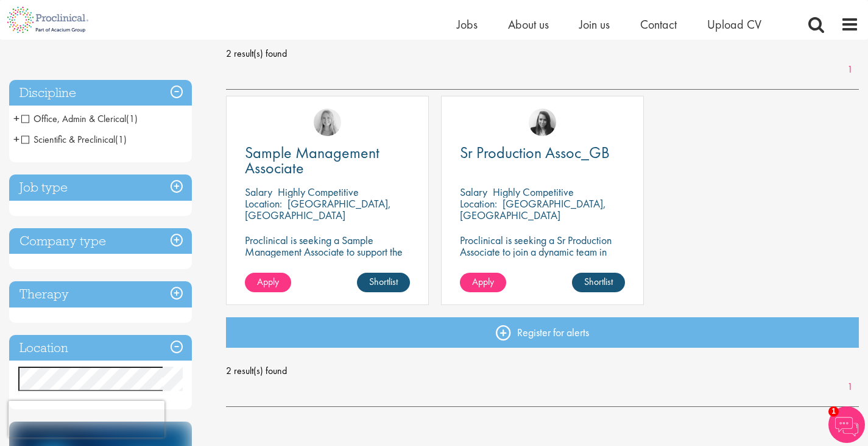 The width and height of the screenshot is (868, 446). What do you see at coordinates (542, 122) in the screenshot?
I see `a: Terri-Anne Gray` at bounding box center [542, 122].